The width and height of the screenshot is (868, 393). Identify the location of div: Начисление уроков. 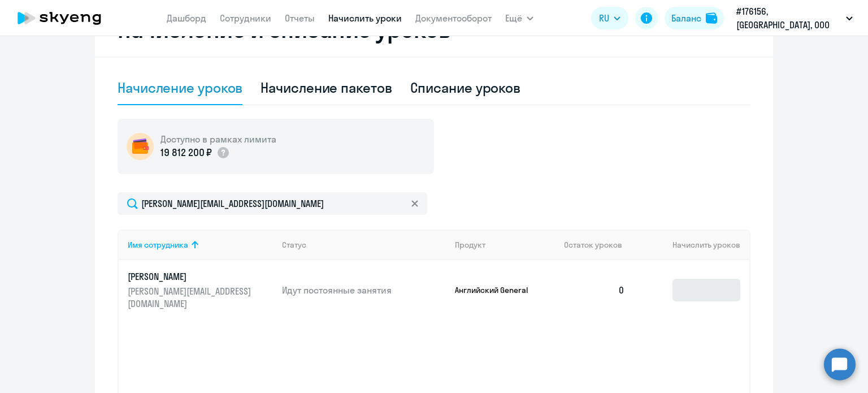
(179, 88).